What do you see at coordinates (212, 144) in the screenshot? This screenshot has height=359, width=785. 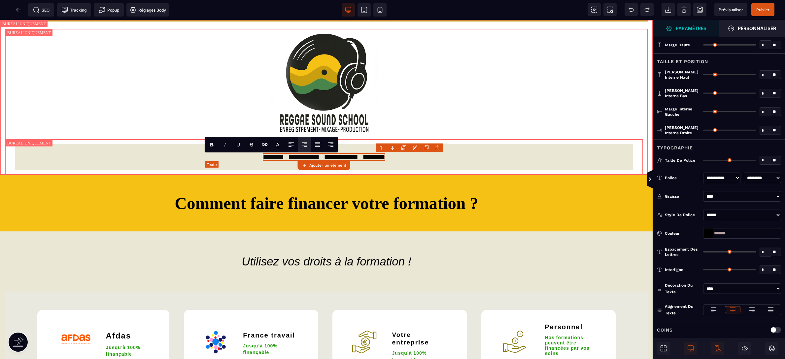 I see `span: Bold` at bounding box center [212, 144].